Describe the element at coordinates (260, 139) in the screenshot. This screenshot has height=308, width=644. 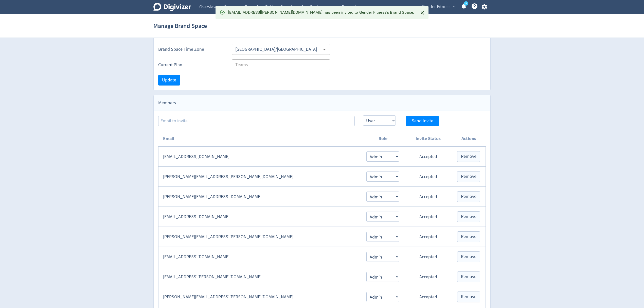
I see `th: Email` at that location.